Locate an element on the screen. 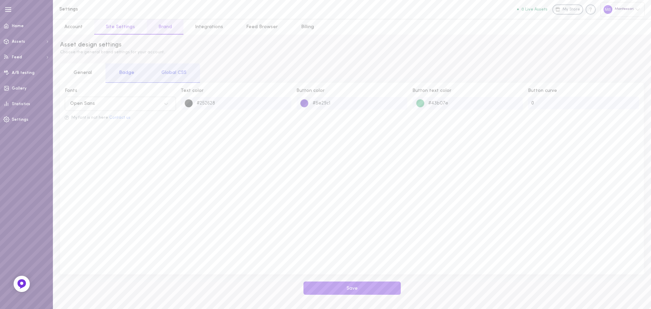 Image resolution: width=651 pixels, height=309 pixels. p: My font is not here is located at coordinates (120, 118).